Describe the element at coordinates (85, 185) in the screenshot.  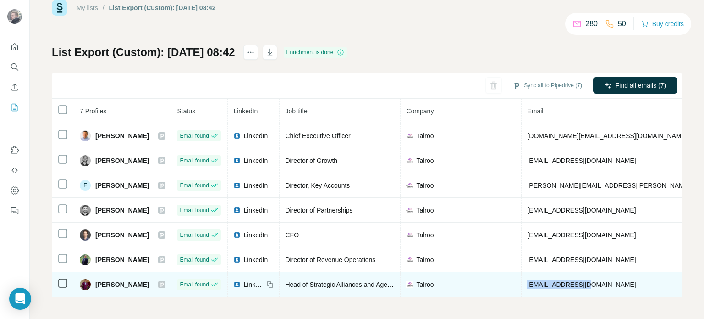
I see `div: F` at that location.